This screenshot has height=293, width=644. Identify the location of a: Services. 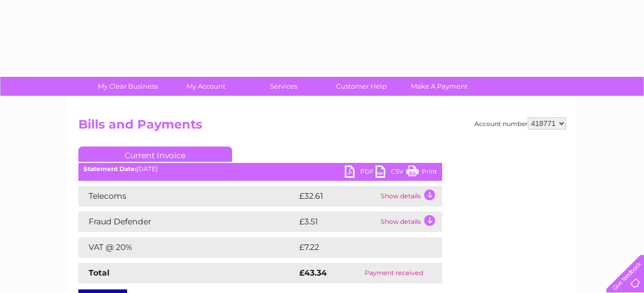
(283, 86).